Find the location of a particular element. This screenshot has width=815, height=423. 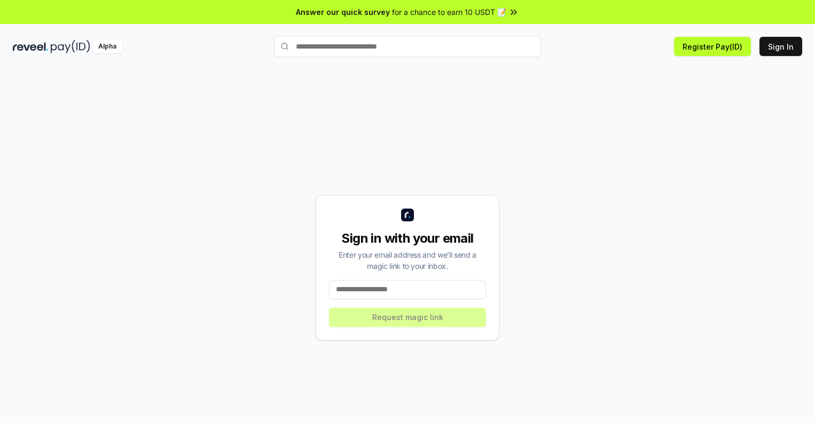

button: Sign In is located at coordinates (780, 46).